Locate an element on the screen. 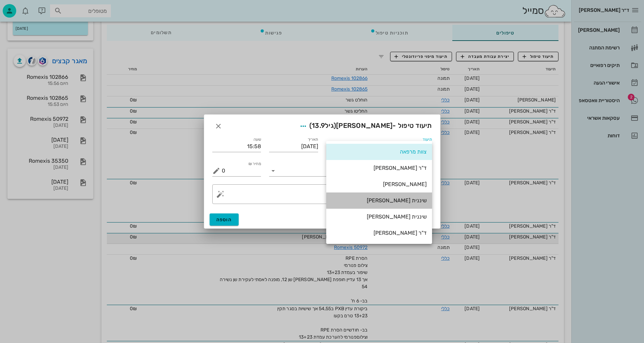  span: 13.9 is located at coordinates (318, 126).